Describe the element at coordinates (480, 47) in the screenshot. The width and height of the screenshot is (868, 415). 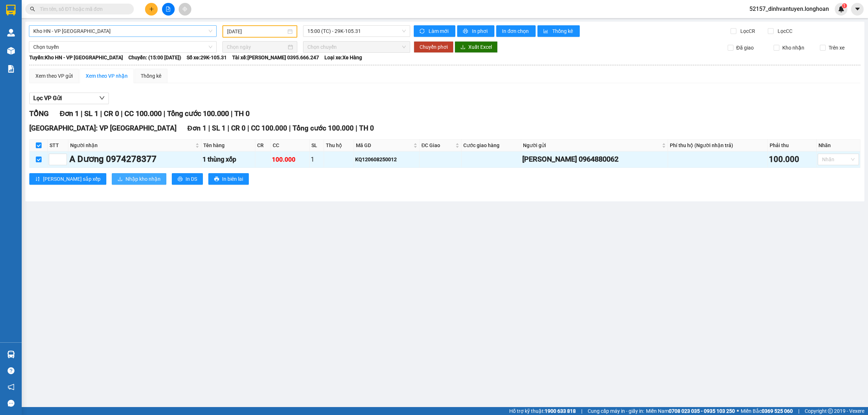
I see `span: Xuất Excel` at that location.